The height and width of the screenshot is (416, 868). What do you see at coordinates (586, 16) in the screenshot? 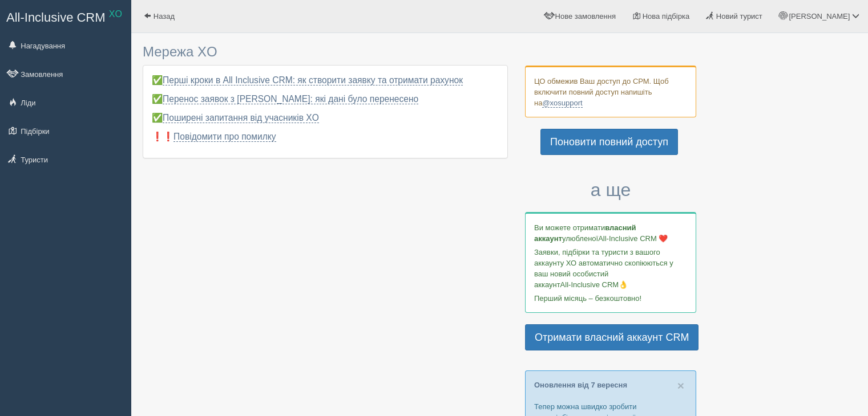
I see `span: Нове замовлення` at bounding box center [586, 16].